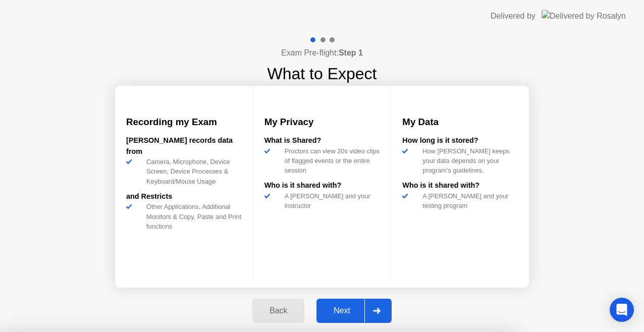 This screenshot has height=332, width=644. What do you see at coordinates (460, 141) in the screenshot?
I see `div: How long is it stored?` at bounding box center [460, 141].